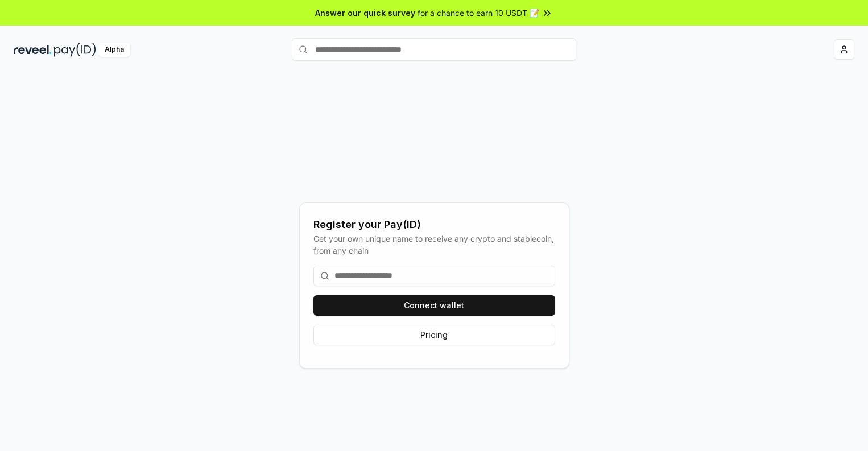 Image resolution: width=868 pixels, height=451 pixels. What do you see at coordinates (434, 306) in the screenshot?
I see `button: Connect wallet` at bounding box center [434, 306].